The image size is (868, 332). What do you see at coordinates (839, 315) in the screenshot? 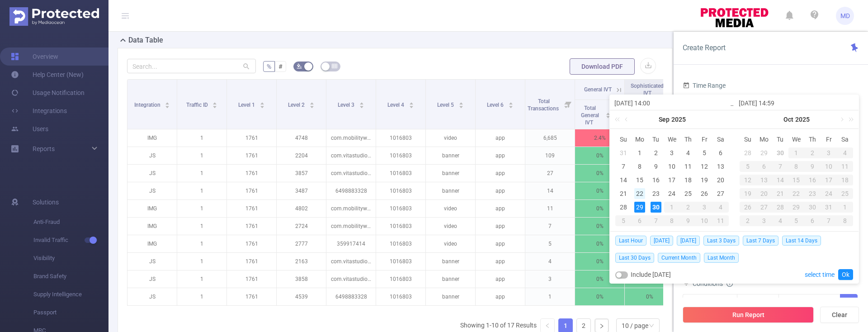
I see `button: Clear` at bounding box center [839, 315].